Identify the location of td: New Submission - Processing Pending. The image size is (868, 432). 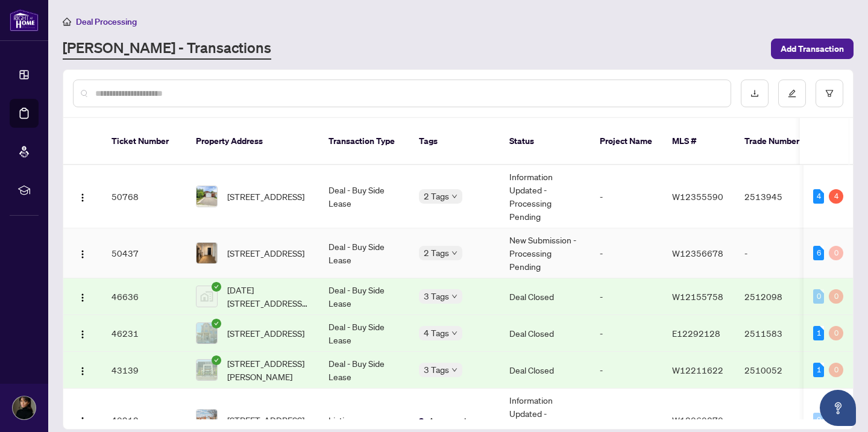
(545, 253).